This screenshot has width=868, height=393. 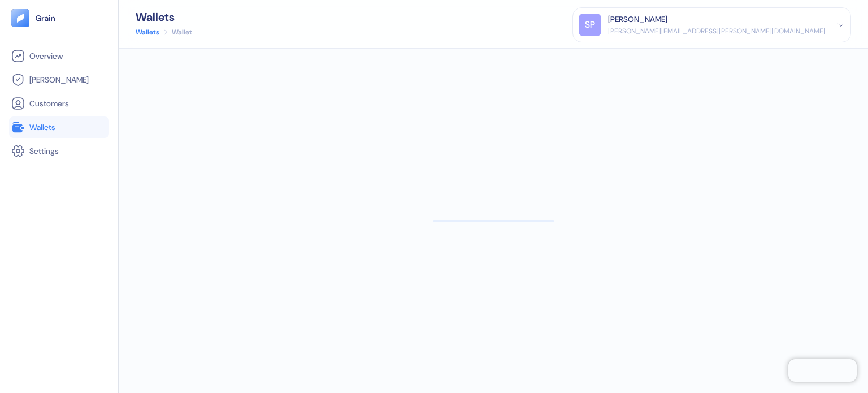 What do you see at coordinates (59, 151) in the screenshot?
I see `a: Settings` at bounding box center [59, 151].